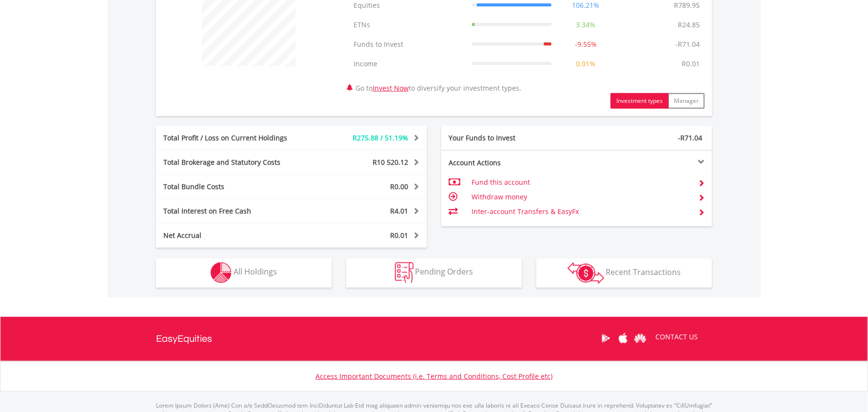  I want to click on div: Your Funds to Invest, so click(509, 138).